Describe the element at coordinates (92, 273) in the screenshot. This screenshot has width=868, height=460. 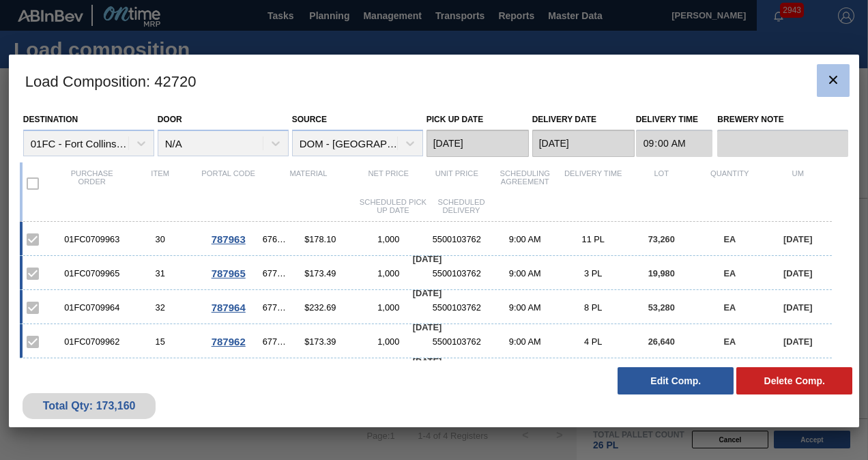
I see `div: 01FC0709965` at that location.